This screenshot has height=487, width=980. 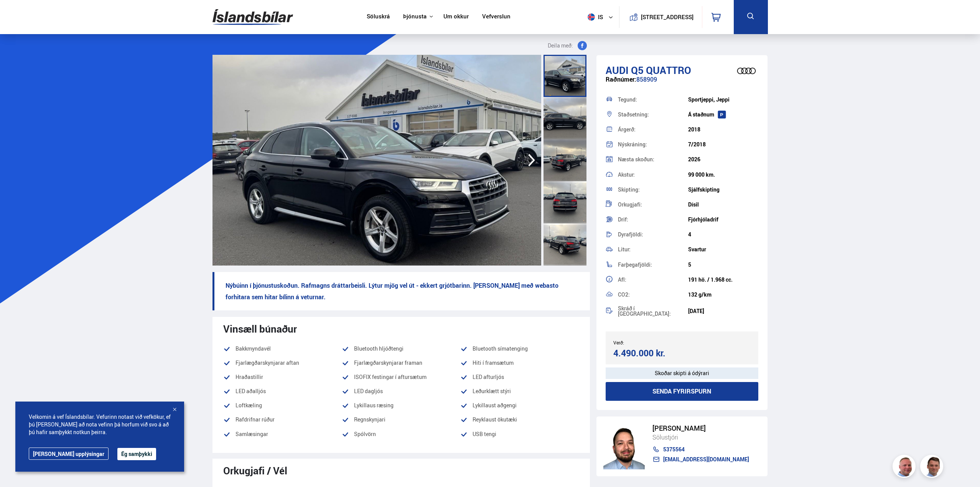 I want to click on div: CO2:, so click(x=652, y=295).